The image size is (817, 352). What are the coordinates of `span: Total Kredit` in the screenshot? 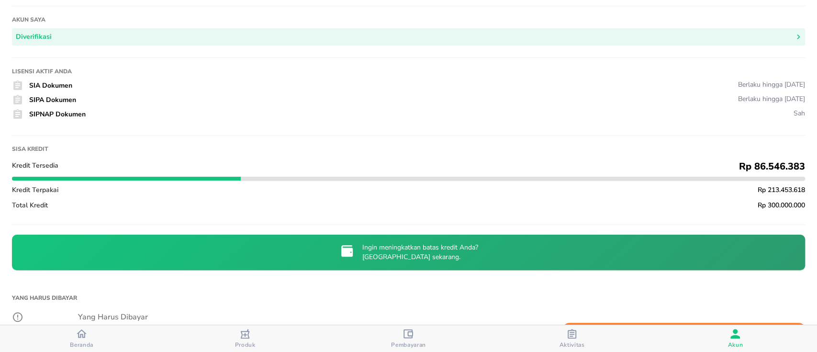 It's located at (30, 205).